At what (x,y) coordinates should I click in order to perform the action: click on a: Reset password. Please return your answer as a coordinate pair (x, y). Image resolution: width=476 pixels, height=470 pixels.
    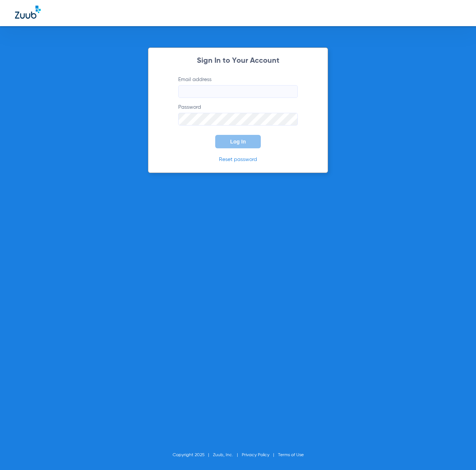
    Looking at the image, I should click on (238, 160).